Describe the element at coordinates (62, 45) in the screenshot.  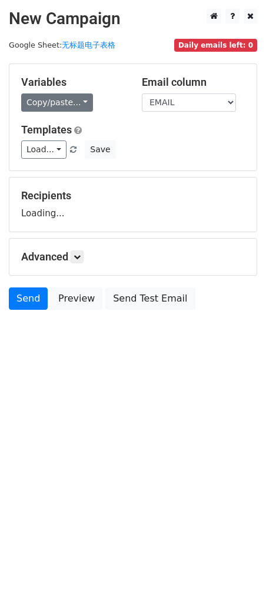
I see `small: Google Sheet:` at that location.